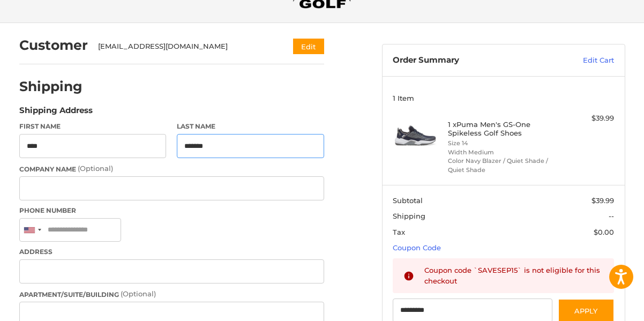 The image size is (644, 321). What do you see at coordinates (409, 216) in the screenshot?
I see `span: Shipping` at bounding box center [409, 216].